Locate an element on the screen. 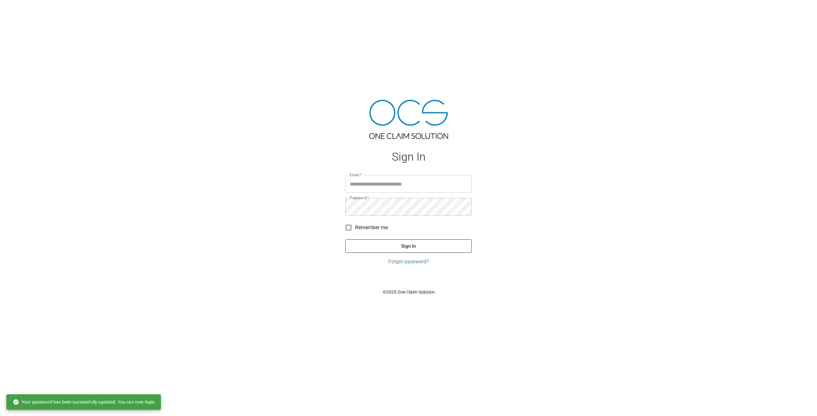 This screenshot has height=416, width=817. span: Remember me is located at coordinates (371, 228).